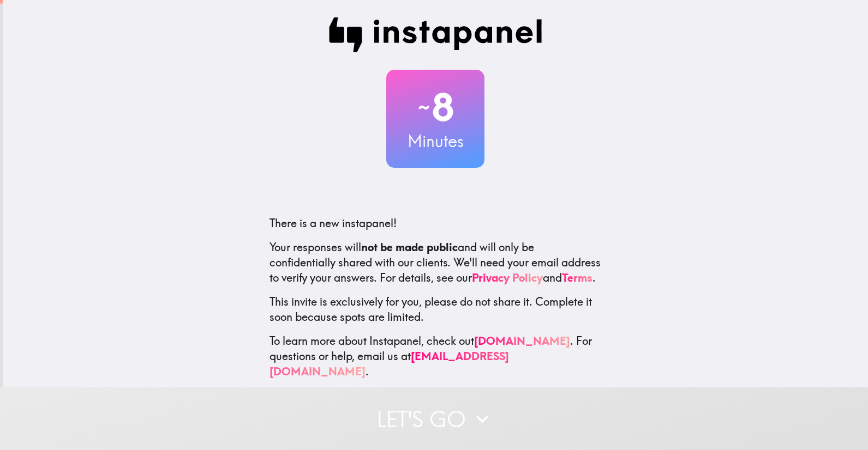  What do you see at coordinates (507, 278) in the screenshot?
I see `a: Privacy Policy` at bounding box center [507, 278].